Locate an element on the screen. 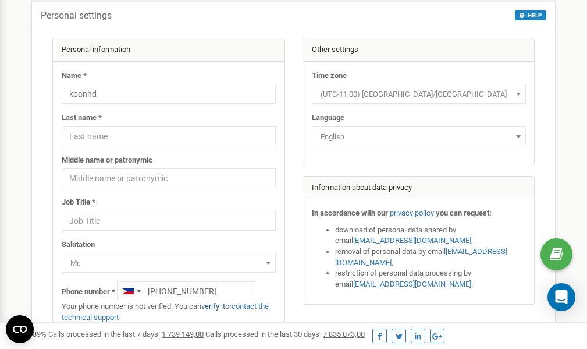 Image resolution: width=587 pixels, height=349 pixels. span: (UTC-11:00) Pacific/Midway is located at coordinates (419, 94).